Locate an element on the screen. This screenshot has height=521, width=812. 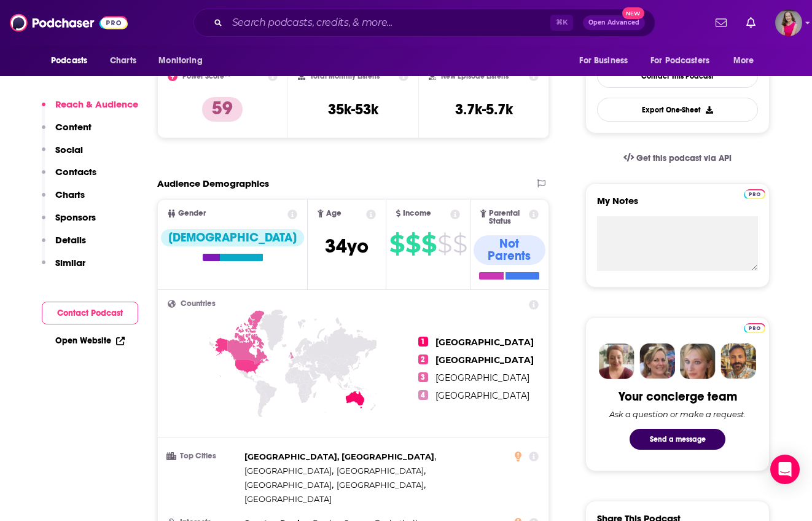
button: Show profile menu is located at coordinates (789, 23).